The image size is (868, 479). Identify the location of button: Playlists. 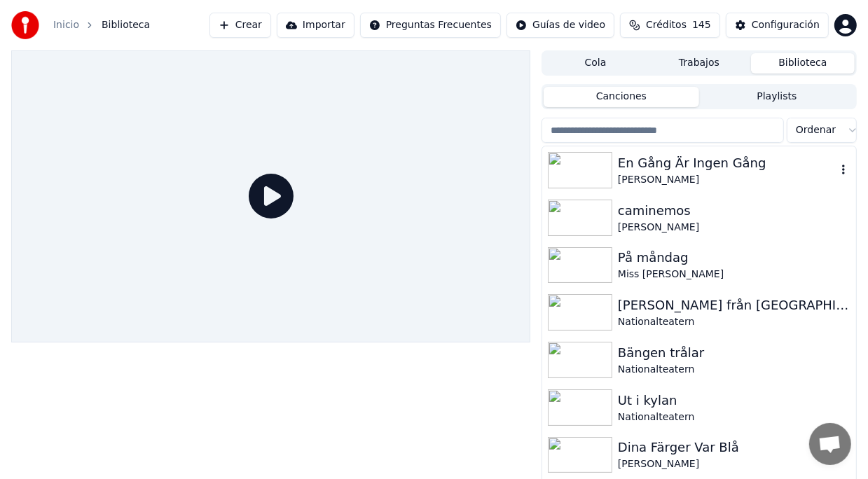
(777, 97).